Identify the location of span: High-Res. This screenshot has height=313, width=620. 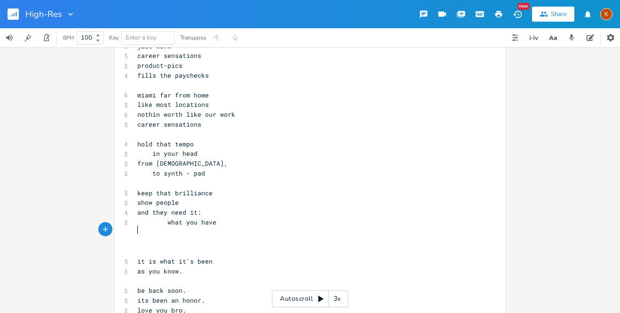
(44, 14).